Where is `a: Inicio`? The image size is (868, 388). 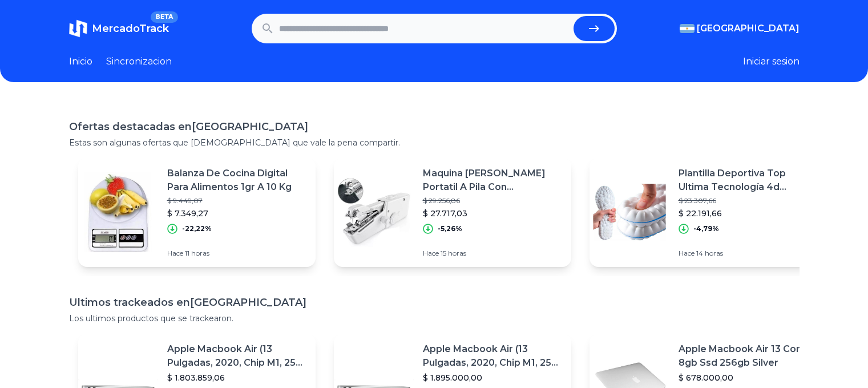
a: Inicio is located at coordinates (80, 62).